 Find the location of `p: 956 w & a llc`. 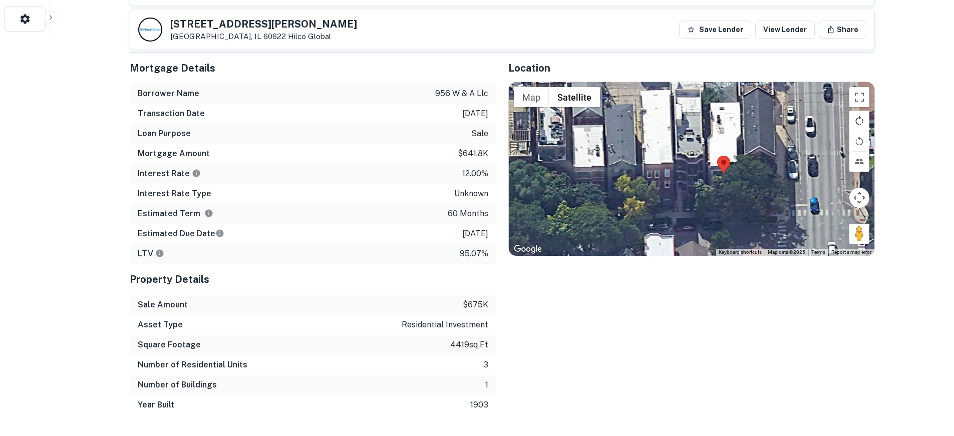

p: 956 w & a llc is located at coordinates (462, 94).